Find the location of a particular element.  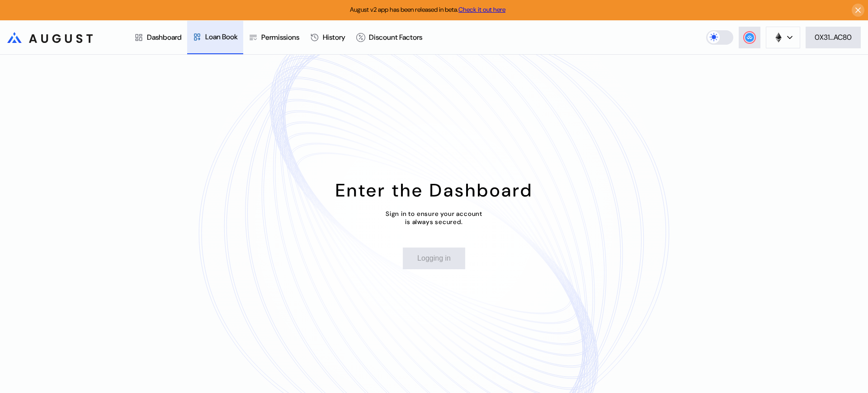

a: History is located at coordinates (328, 37).